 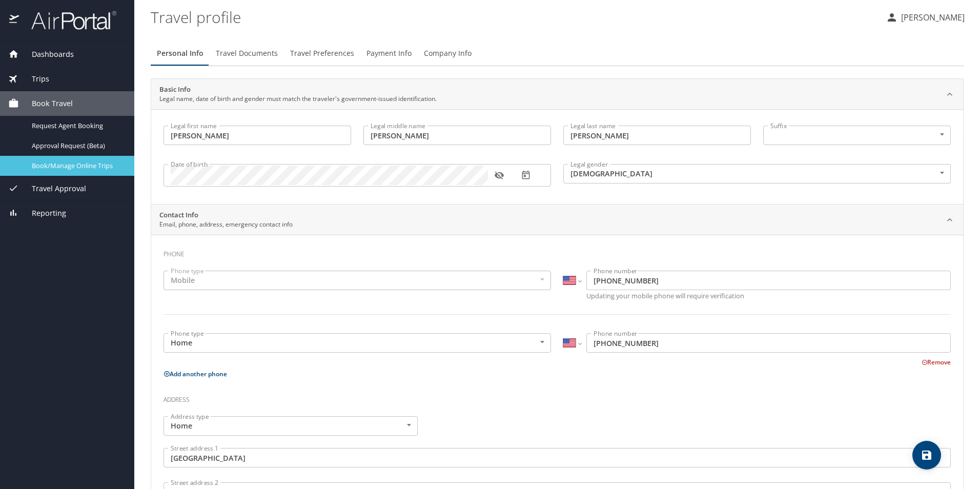 What do you see at coordinates (77, 145) in the screenshot?
I see `span: Approval Request (Beta)` at bounding box center [77, 145].